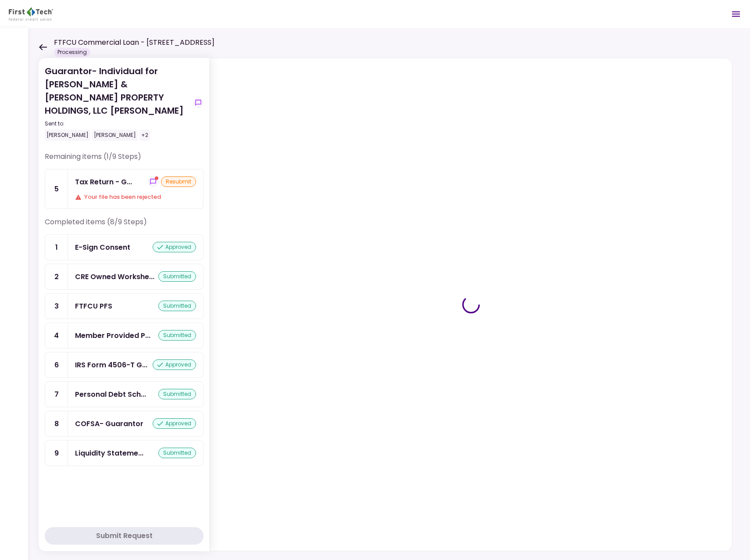  What do you see at coordinates (115, 276) in the screenshot?
I see `div: CRE Owned Worksheet` at bounding box center [115, 276].